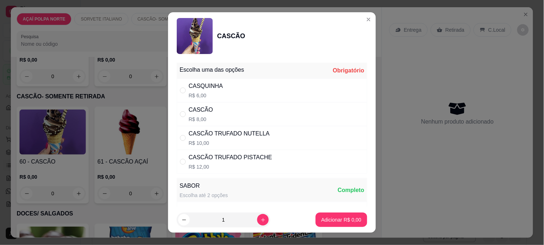  I want to click on div: Escolha até 2 opções, so click(204, 196).